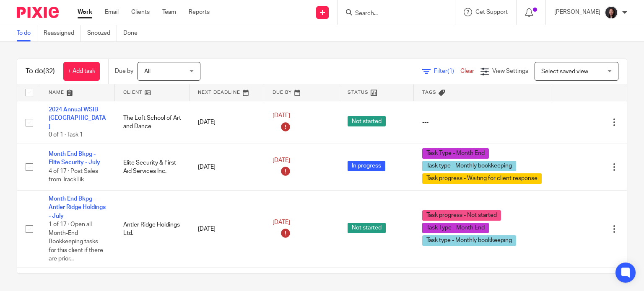 The height and width of the screenshot is (291, 644). I want to click on input: Search, so click(392, 14).